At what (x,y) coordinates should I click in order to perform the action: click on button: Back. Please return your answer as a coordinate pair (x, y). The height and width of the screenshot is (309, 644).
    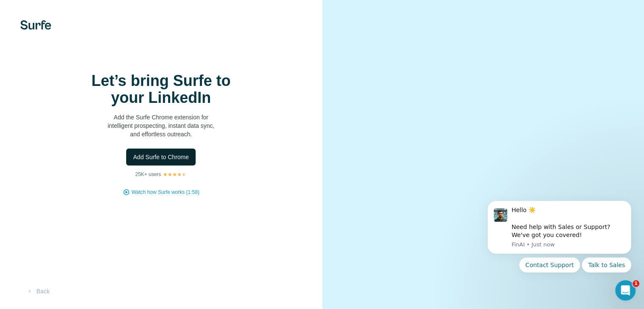
    Looking at the image, I should click on (38, 291).